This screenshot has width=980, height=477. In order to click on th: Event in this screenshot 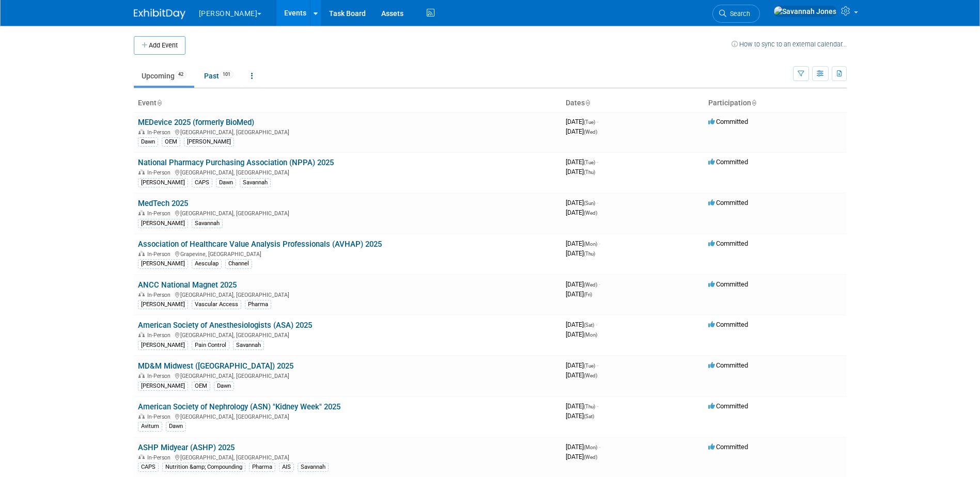, I will do `click(348, 103)`.